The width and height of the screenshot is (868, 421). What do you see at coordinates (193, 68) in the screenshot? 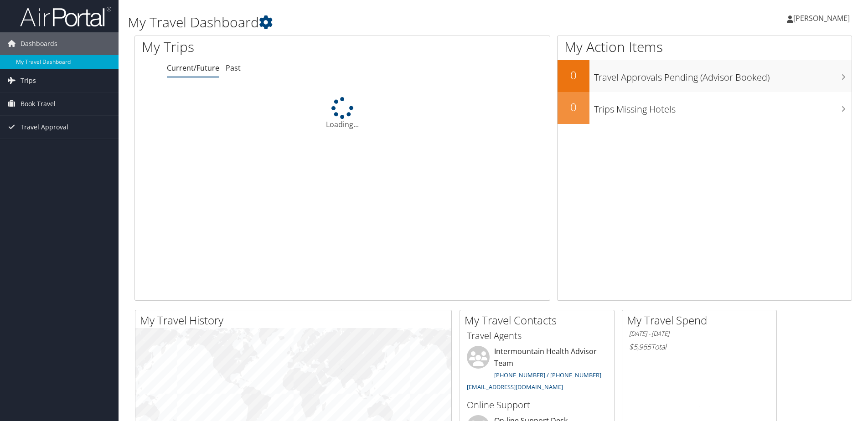
I see `a: Current/Future` at bounding box center [193, 68].